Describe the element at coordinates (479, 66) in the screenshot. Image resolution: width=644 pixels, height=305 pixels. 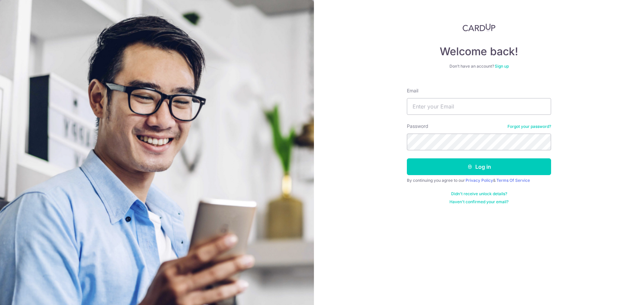
I see `div: Don’t have an account?` at that location.